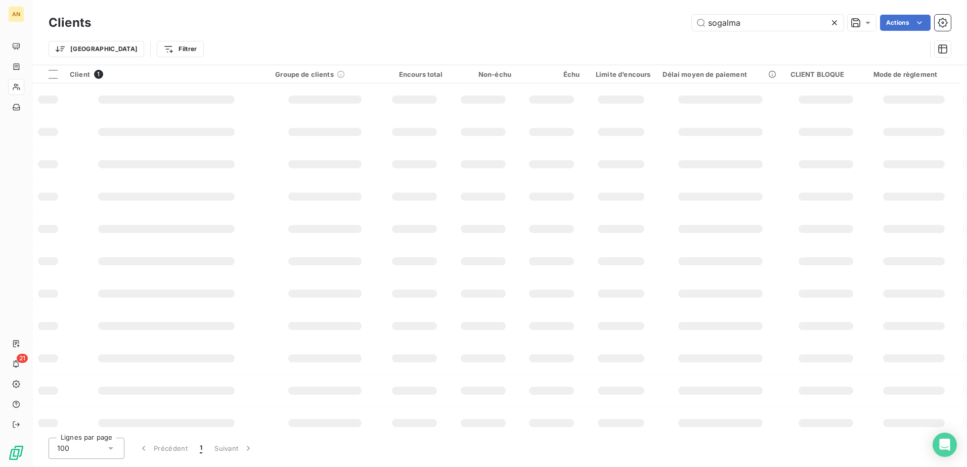 The image size is (967, 467). Describe the element at coordinates (201, 449) in the screenshot. I see `button: 1` at that location.